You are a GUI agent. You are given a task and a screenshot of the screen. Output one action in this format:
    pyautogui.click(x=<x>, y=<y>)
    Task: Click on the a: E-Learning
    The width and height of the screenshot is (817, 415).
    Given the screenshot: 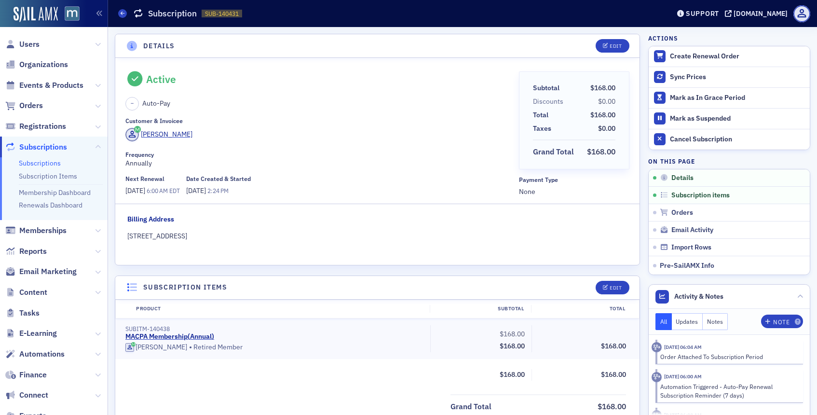 What is the action you would take?
    pyautogui.click(x=31, y=333)
    